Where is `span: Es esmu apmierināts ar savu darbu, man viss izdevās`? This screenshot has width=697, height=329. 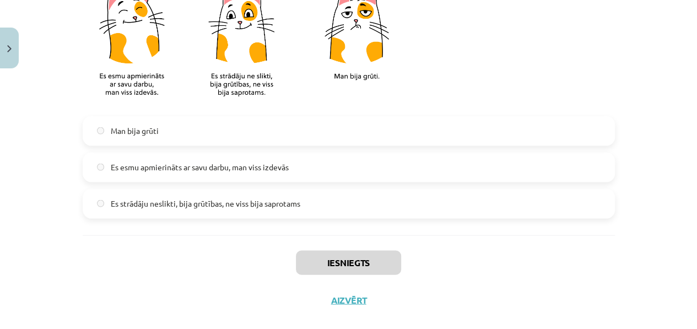 span: Es esmu apmierināts ar savu darbu, man viss izdevās is located at coordinates (199, 167).